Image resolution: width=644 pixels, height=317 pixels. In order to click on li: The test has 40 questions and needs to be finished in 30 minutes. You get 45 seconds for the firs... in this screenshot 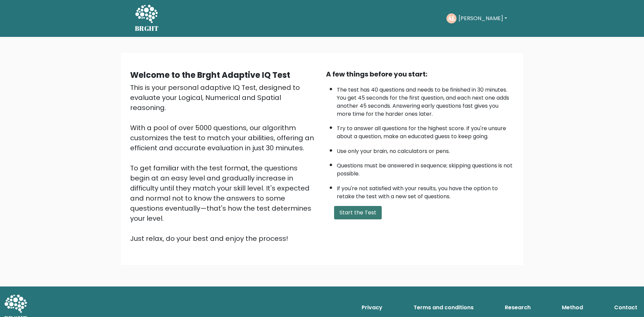, I will do `click(426, 100)`.